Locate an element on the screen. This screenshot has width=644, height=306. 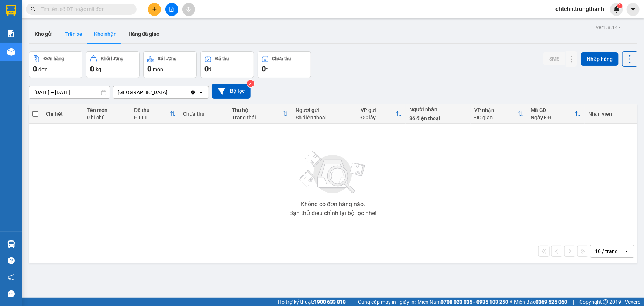
img: icon-new-feature is located at coordinates (617, 9).